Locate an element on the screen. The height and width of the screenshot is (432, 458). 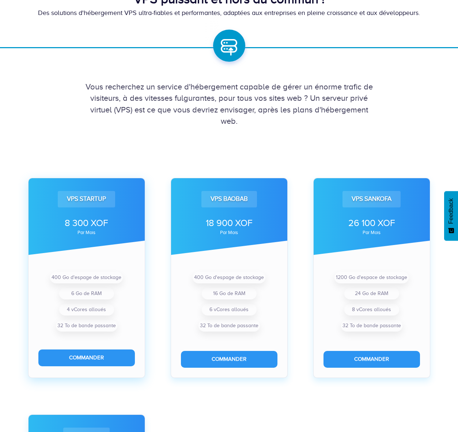
span: Feedback is located at coordinates (451, 211).